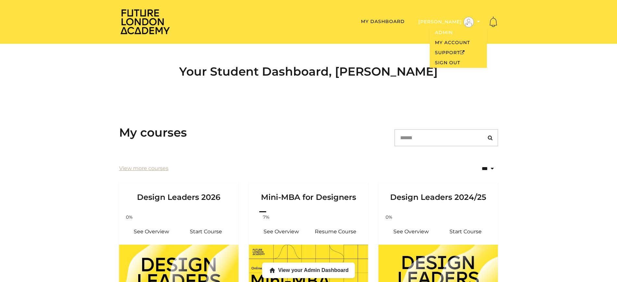 This screenshot has width=617, height=282. I want to click on a: Design Leaders 2026: See Overview, so click(151, 232).